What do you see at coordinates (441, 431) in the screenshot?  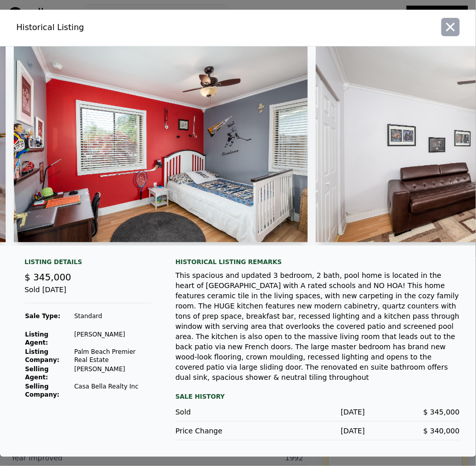 I see `span: $ 340,000` at bounding box center [441, 431].